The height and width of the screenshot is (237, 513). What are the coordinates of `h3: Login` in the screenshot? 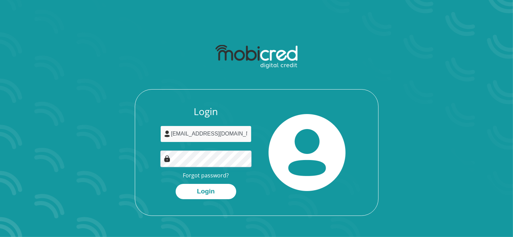 It's located at (206, 112).